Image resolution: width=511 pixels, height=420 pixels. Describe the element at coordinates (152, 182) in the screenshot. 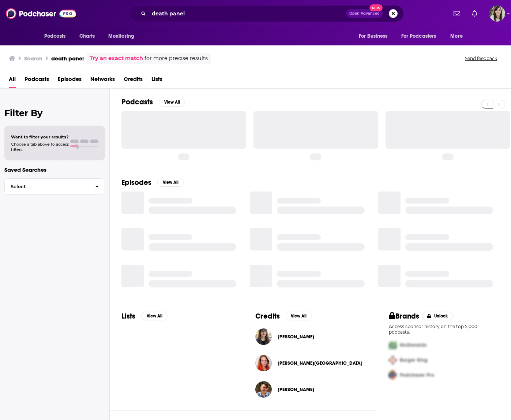

I see `a: EpisodesView All` at that location.